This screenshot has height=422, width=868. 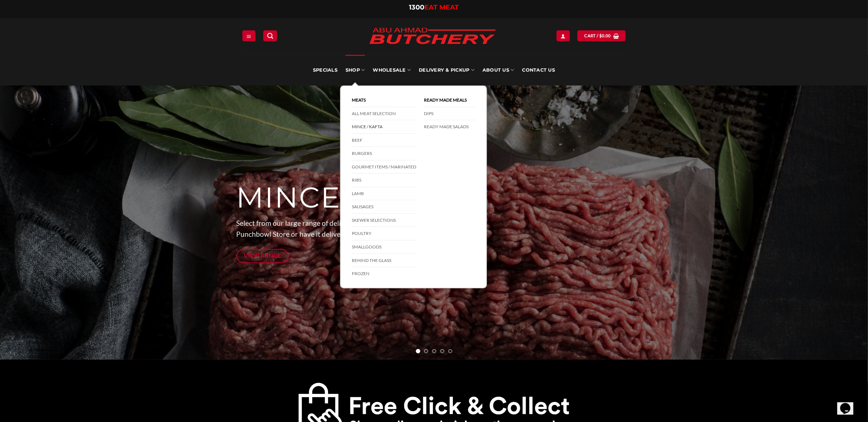 What do you see at coordinates (450, 351) in the screenshot?
I see `li: Page dot 5` at bounding box center [450, 351].